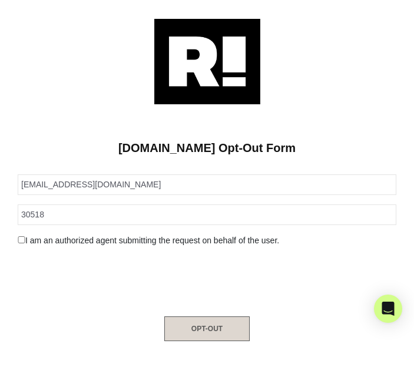  I want to click on div: I am an authorized agent submitting the request on behalf of the user., so click(207, 240).